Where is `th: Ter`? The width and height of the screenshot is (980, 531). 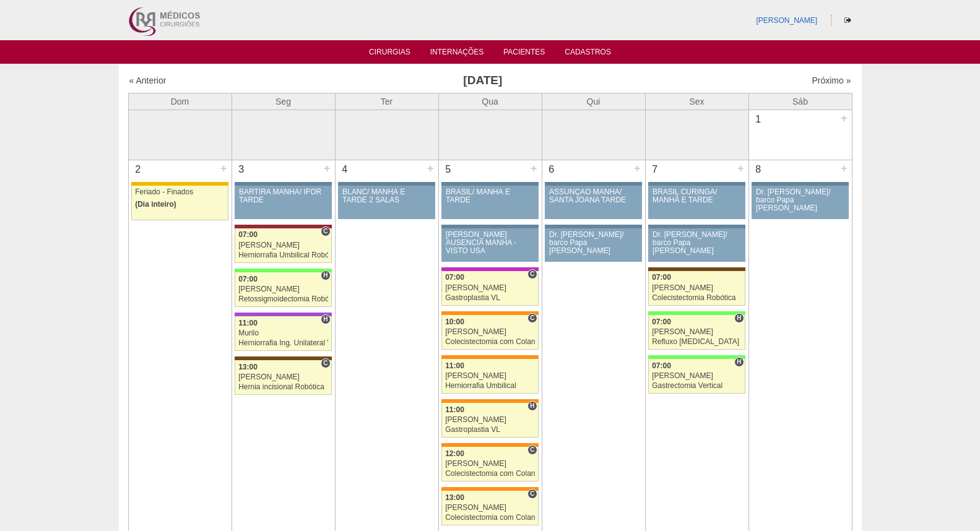
th: Ter is located at coordinates (386, 101).